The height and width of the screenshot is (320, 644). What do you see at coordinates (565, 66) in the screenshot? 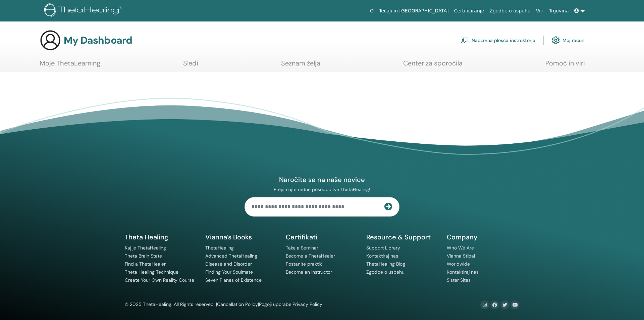
I see `a: Pomoč in viri` at bounding box center [565, 66].